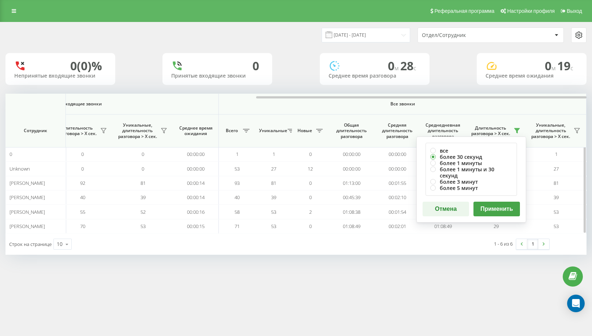  I want to click on div: Open Intercom Messenger, so click(576, 304).